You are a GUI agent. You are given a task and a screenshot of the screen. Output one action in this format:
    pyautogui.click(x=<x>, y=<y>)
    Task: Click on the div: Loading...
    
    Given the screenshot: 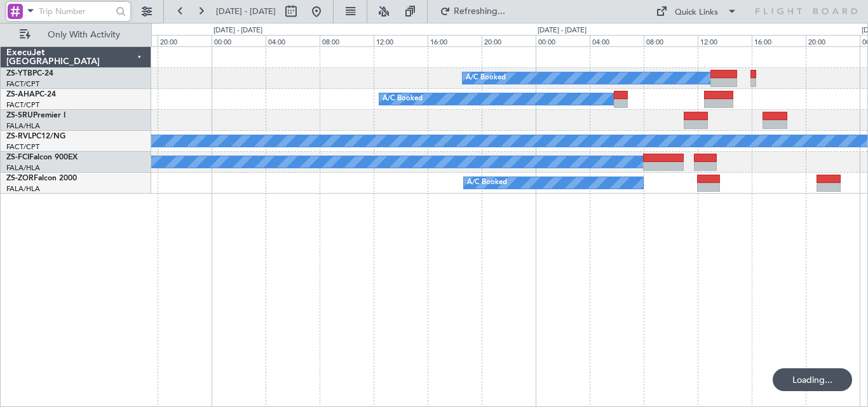 What is the action you would take?
    pyautogui.click(x=812, y=380)
    